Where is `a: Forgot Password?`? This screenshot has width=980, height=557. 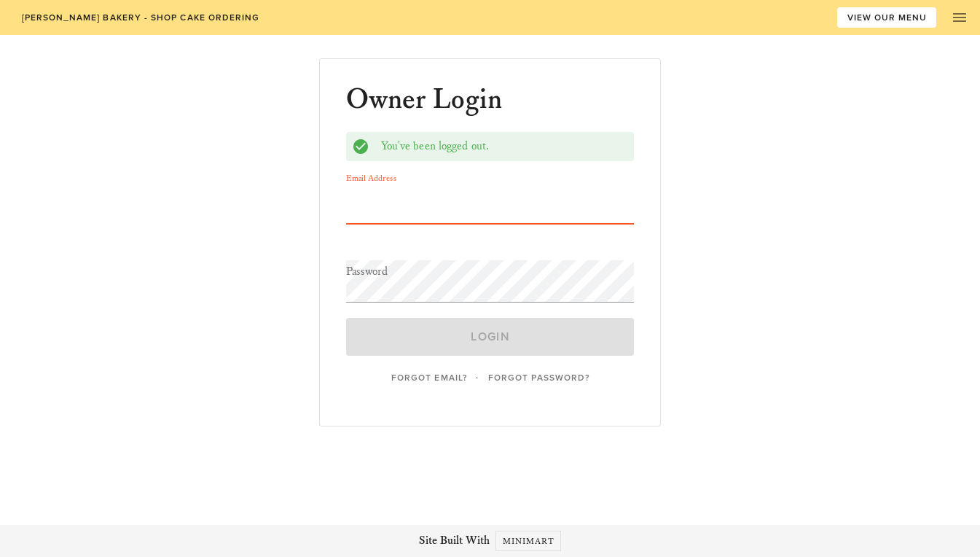
a: Forgot Password? is located at coordinates (538, 378).